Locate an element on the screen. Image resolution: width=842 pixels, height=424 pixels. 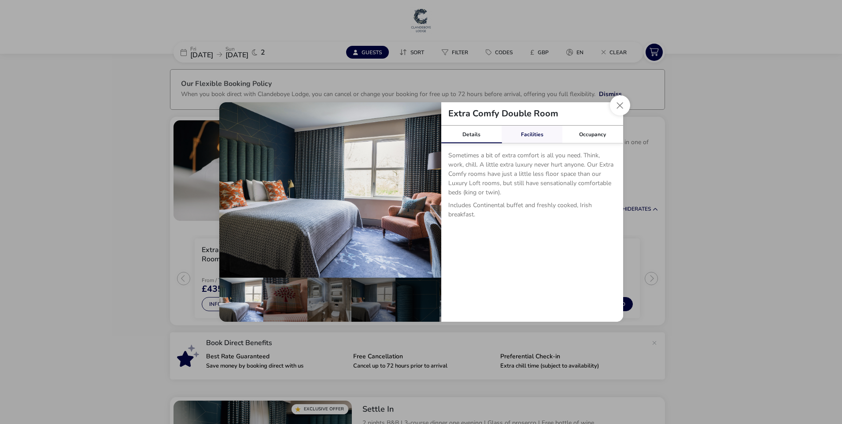
h2: Extra Comfy Double Room is located at coordinates (504, 114).